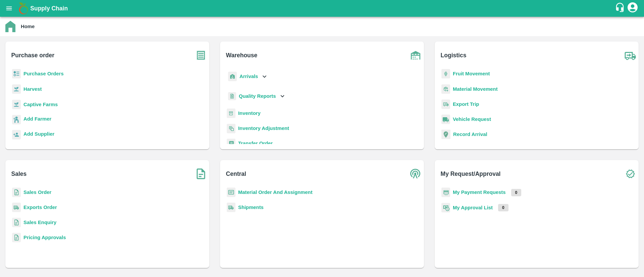 The image size is (644, 277). What do you see at coordinates (39, 134) in the screenshot?
I see `b: Add Supplier` at bounding box center [39, 134].